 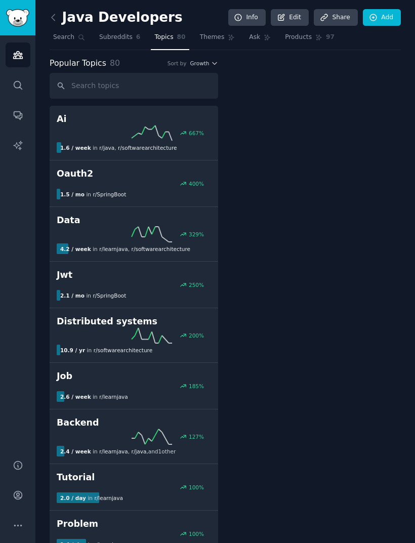 What do you see at coordinates (212, 37) in the screenshot?
I see `span: Themes` at bounding box center [212, 37].